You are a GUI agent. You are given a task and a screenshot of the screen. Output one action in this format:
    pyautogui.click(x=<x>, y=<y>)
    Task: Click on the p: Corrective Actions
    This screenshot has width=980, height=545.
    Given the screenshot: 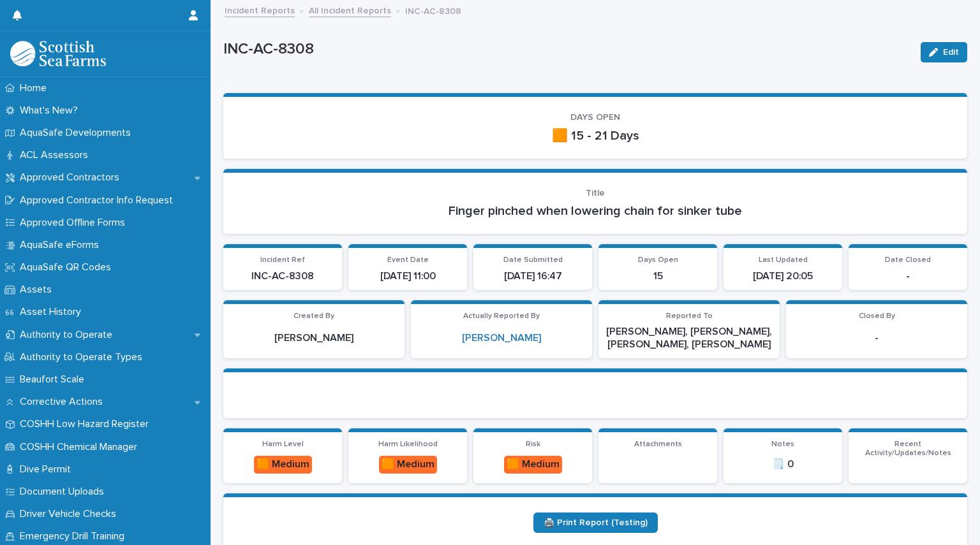 What is the action you would take?
    pyautogui.click(x=64, y=402)
    